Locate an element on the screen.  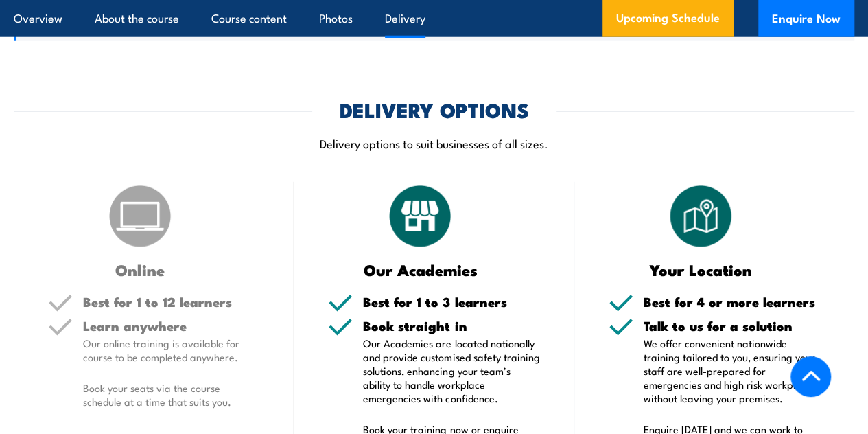
h3: Online is located at coordinates (140, 269).